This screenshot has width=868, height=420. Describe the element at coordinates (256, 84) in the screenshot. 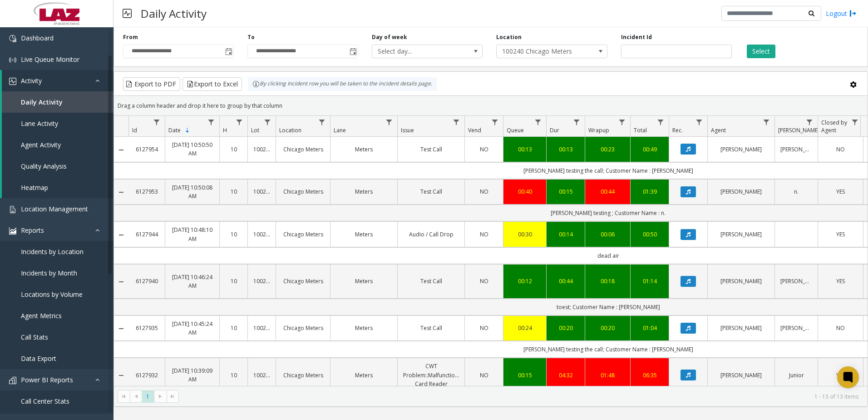

I see `img: infoIcon.svg` at that location.